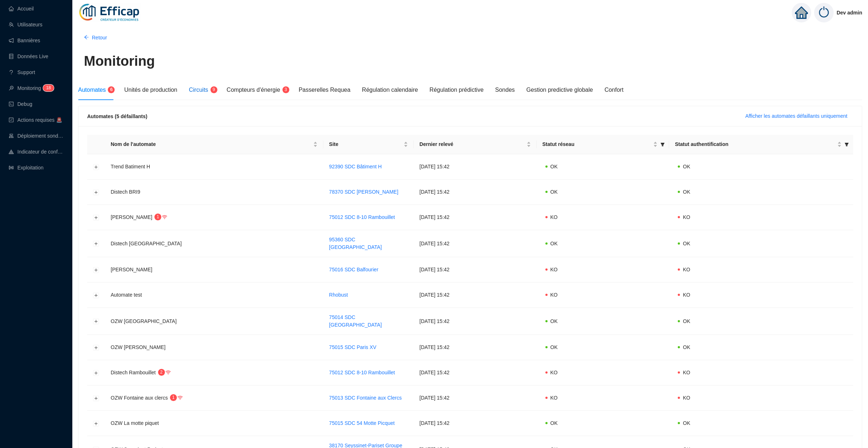  What do you see at coordinates (39, 120) in the screenshot?
I see `span: Actions requises 🚨` at bounding box center [39, 120].